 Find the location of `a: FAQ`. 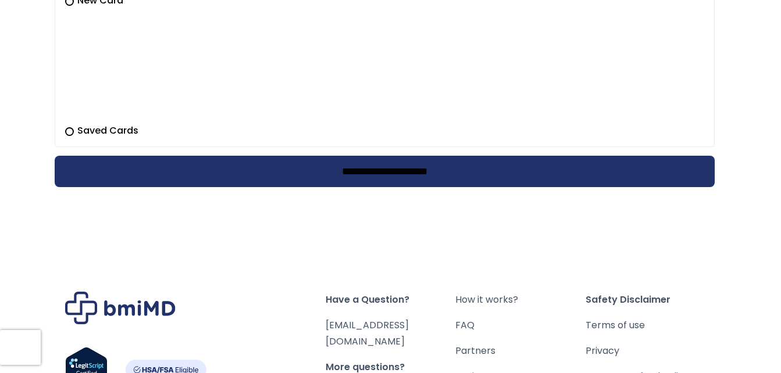

a: FAQ is located at coordinates (521, 326).